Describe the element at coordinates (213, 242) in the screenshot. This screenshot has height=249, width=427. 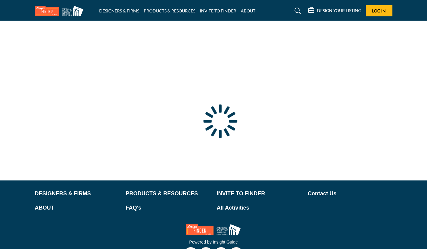
I see `a: Powered by Insight Guide` at that location.